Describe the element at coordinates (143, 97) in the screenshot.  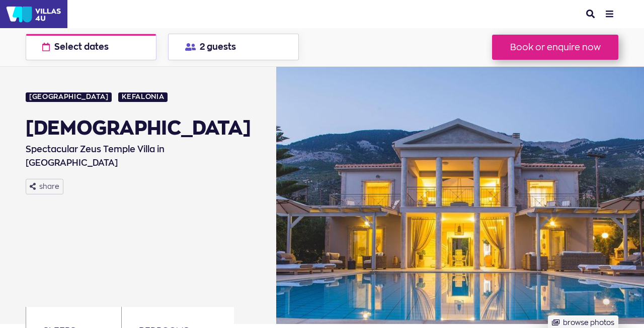
I see `a: Kefalonia` at that location.